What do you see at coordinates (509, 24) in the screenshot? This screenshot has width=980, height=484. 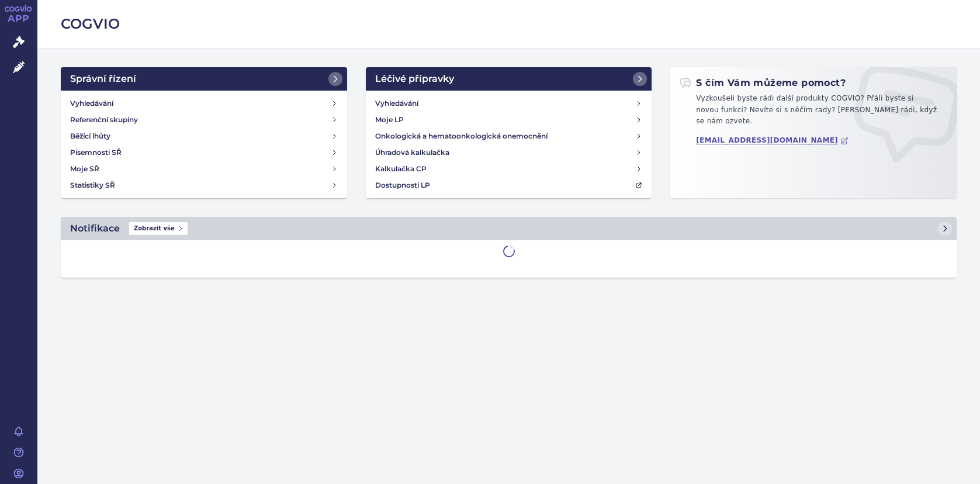 I see `h2: COGVIO` at bounding box center [509, 24].